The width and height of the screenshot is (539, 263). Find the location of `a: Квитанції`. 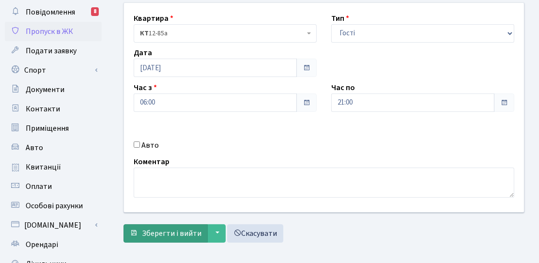

a: Квитанції is located at coordinates (53, 167).